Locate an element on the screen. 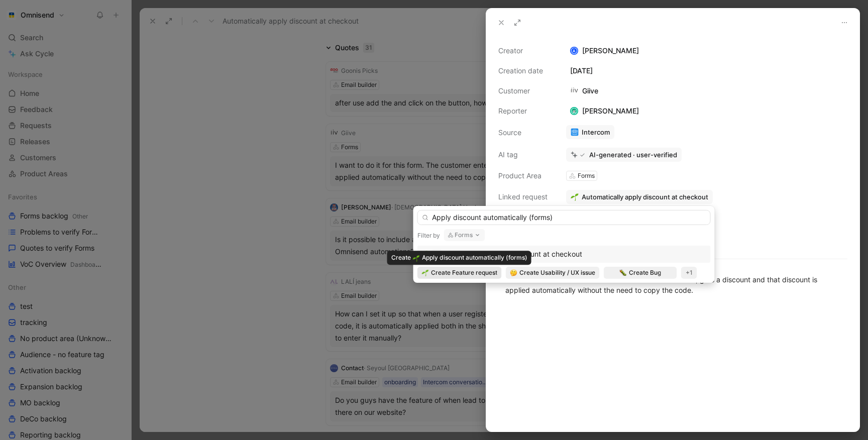 The width and height of the screenshot is (868, 440). input: Search... is located at coordinates (564, 218).